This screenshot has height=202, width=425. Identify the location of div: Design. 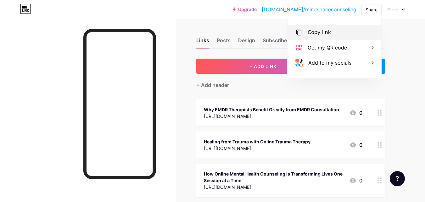
(247, 42).